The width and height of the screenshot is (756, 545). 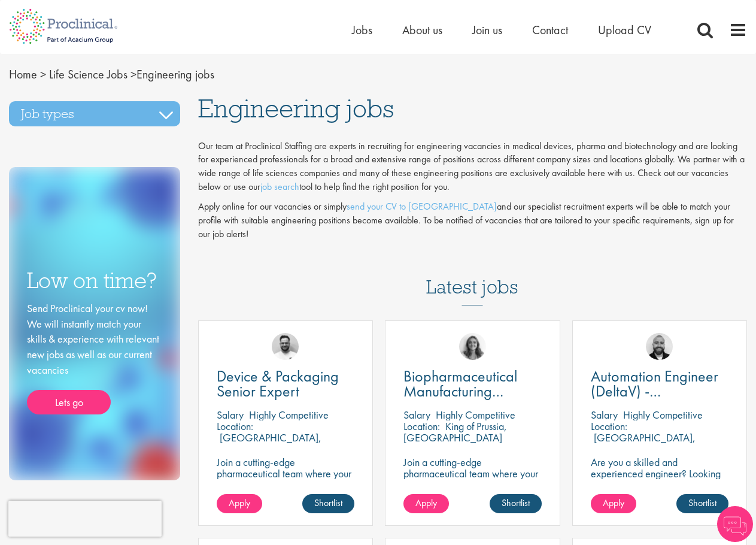 What do you see at coordinates (659, 346) in the screenshot?
I see `img: Jordan Kiely` at bounding box center [659, 346].